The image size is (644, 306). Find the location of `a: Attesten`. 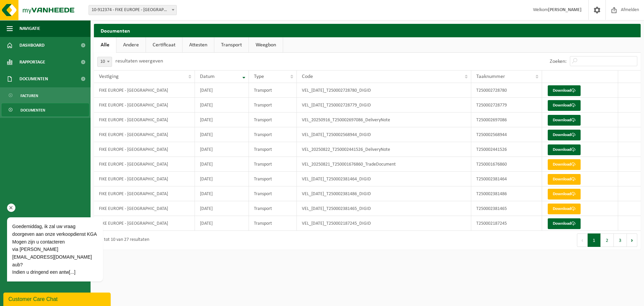

a: Attesten is located at coordinates (199, 45).